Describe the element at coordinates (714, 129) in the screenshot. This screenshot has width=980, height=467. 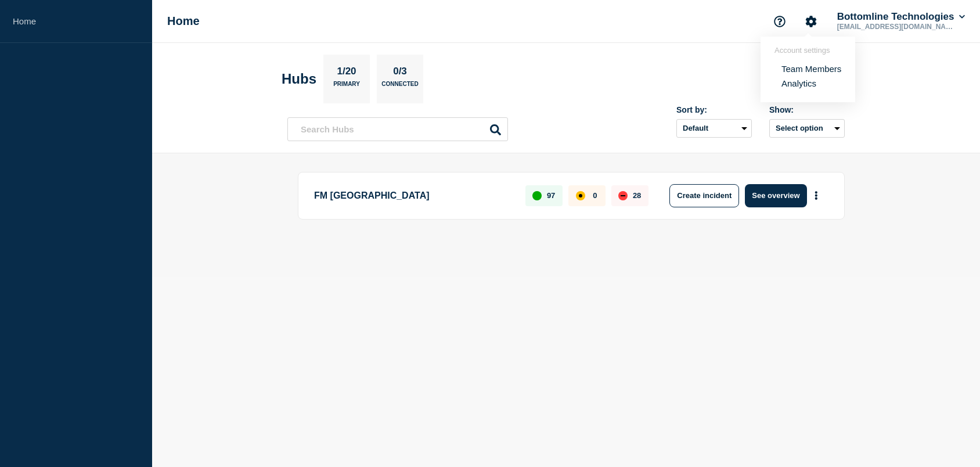
I see `select: Sort by` at that location.